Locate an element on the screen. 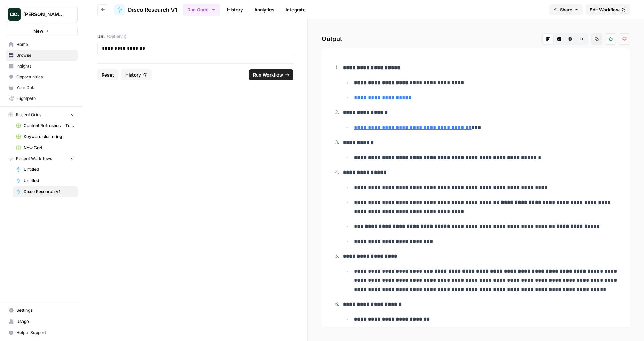 Image resolution: width=644 pixels, height=341 pixels. span: Insights is located at coordinates (45, 66).